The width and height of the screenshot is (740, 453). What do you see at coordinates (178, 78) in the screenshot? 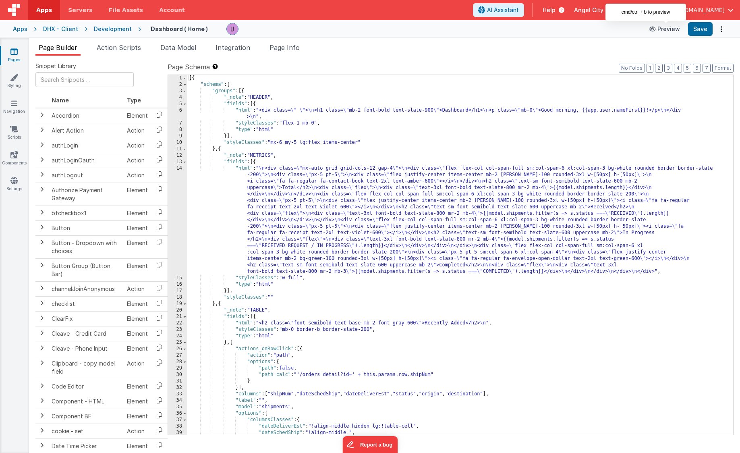
I see `div: 1` at bounding box center [178, 78].